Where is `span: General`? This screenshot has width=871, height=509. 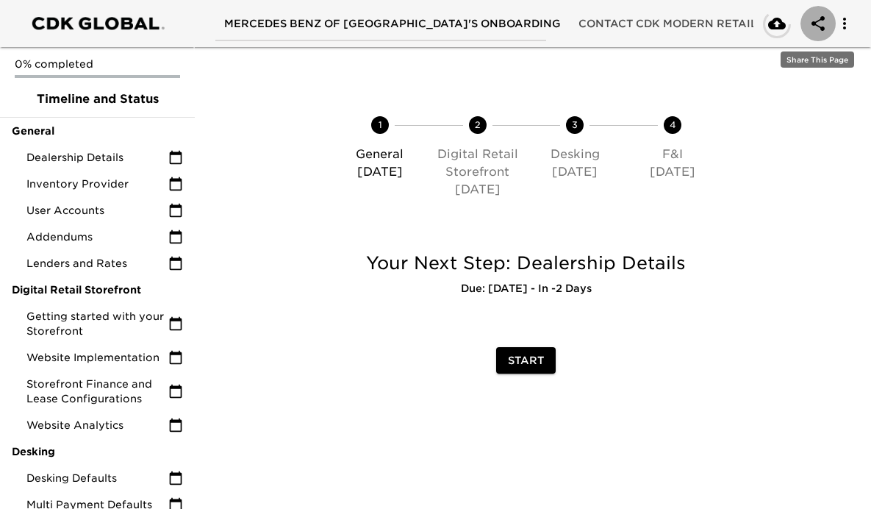 span: General is located at coordinates (97, 131).